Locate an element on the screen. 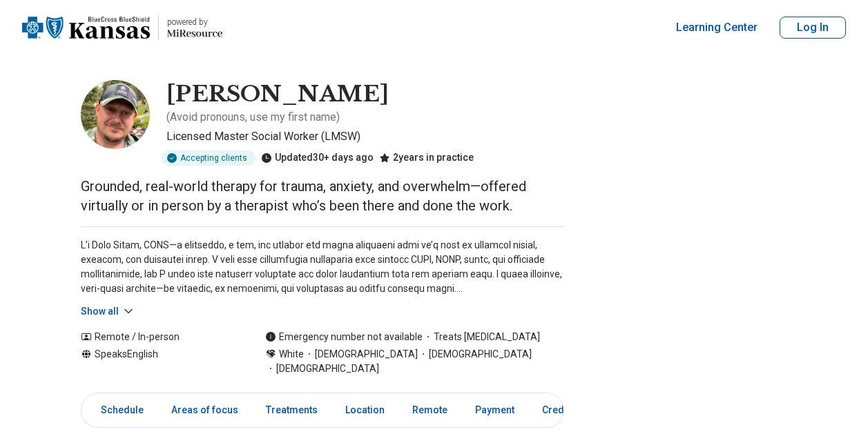 The width and height of the screenshot is (868, 434). a: Areas of focus is located at coordinates (204, 410).